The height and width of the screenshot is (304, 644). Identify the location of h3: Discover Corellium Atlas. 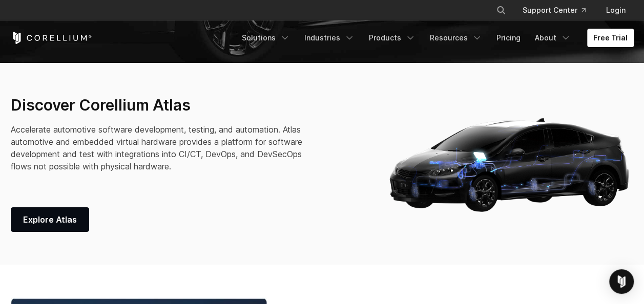
(163, 105).